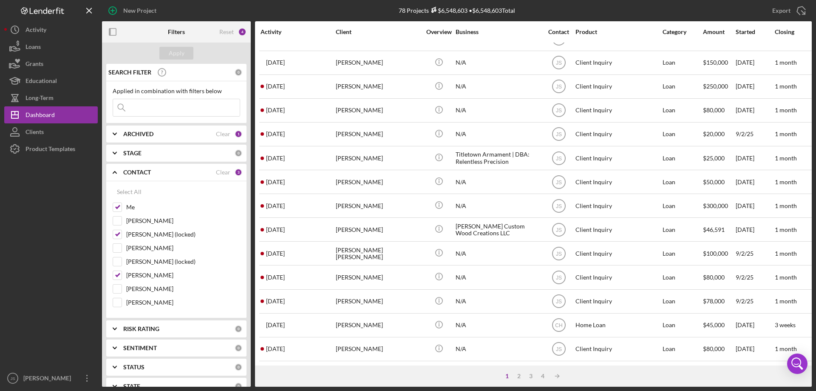  I want to click on div: Client, so click(378, 32).